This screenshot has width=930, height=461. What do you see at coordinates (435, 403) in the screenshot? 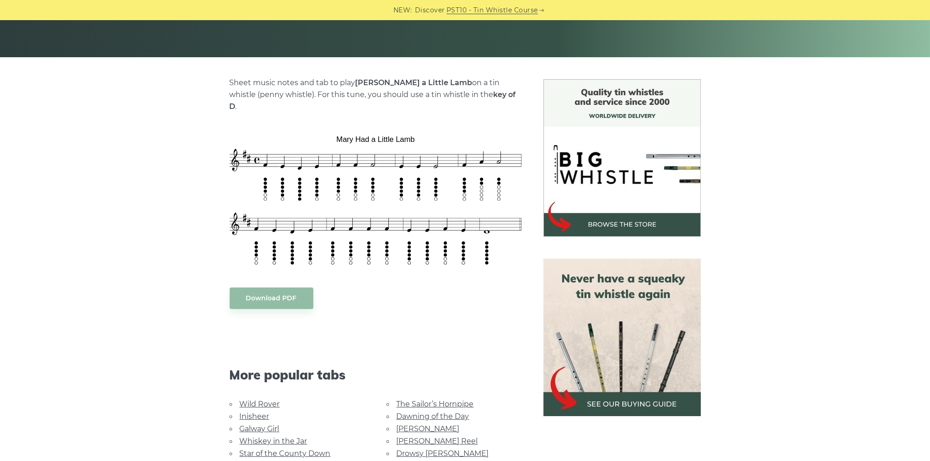
I see `a: The Sailor’s Hornpipe` at bounding box center [435, 403].